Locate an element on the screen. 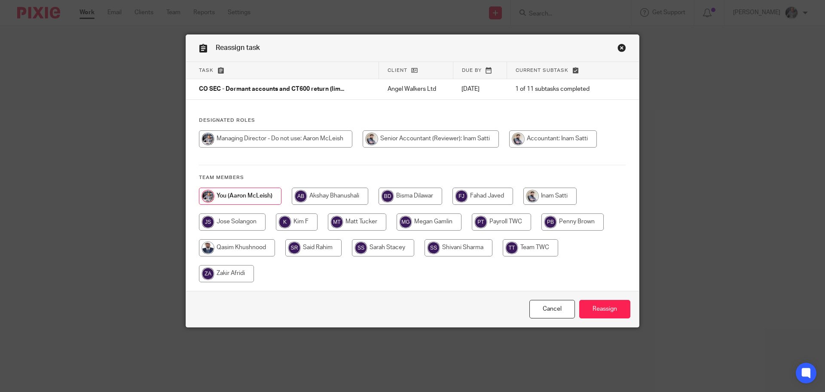  span: Reassign task is located at coordinates (238, 48).